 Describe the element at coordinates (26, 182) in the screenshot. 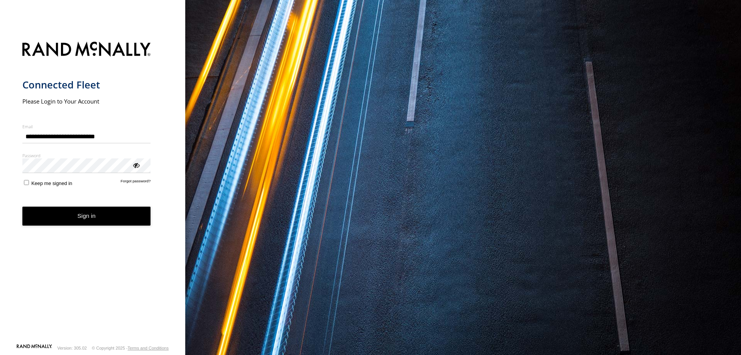

I see `input: Keep me signed in` at that location.